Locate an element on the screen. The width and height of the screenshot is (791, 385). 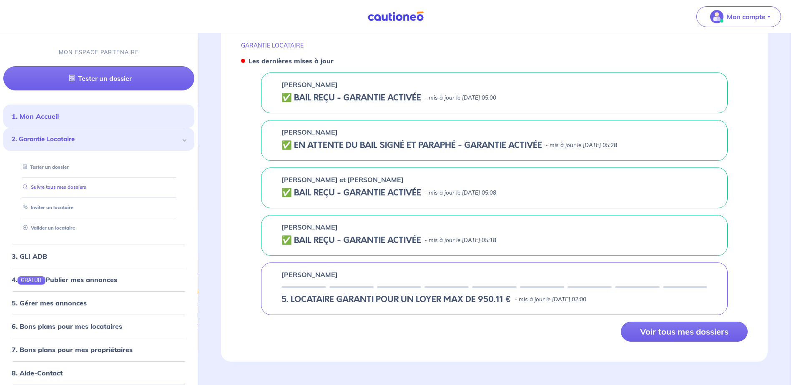
p: GARANTIE LOCATAIRE is located at coordinates (494, 45).